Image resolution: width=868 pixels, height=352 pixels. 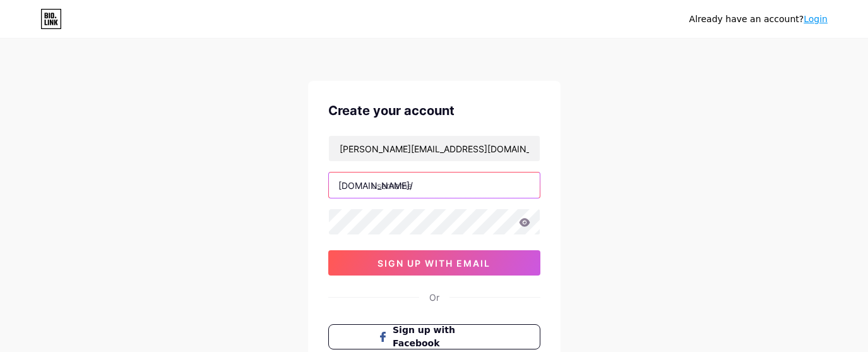 What do you see at coordinates (434, 296) in the screenshot?
I see `div: Or` at bounding box center [434, 296].